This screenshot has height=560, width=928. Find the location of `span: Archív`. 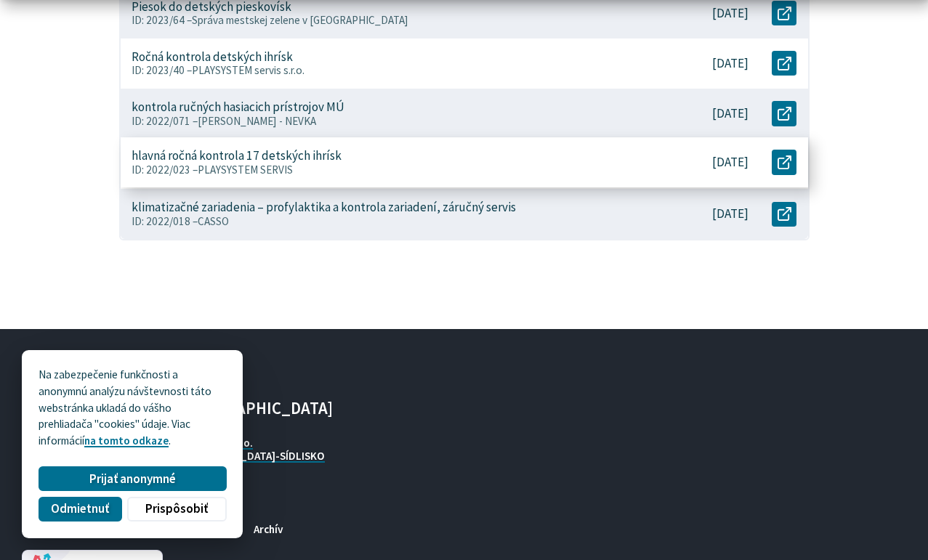

span: Archív is located at coordinates (268, 530).